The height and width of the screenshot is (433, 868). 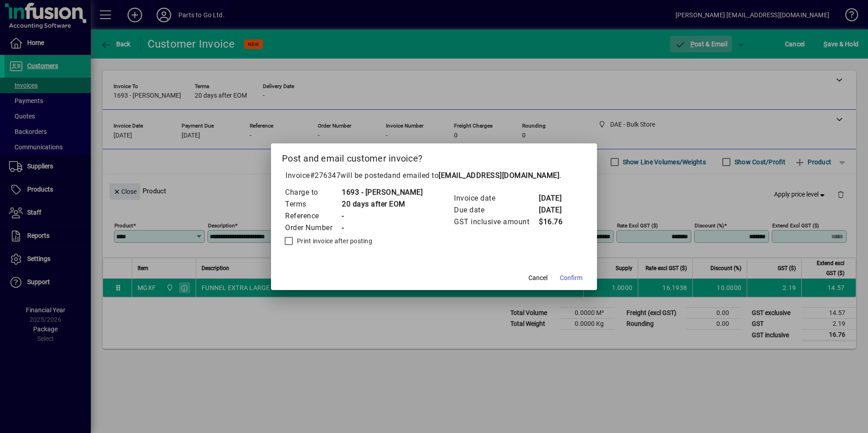 I want to click on label: Print invoice after posting, so click(x=333, y=241).